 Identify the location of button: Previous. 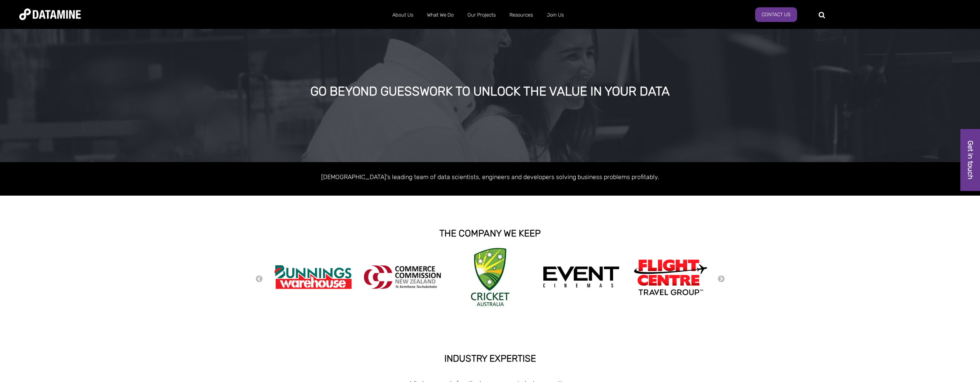
(259, 279).